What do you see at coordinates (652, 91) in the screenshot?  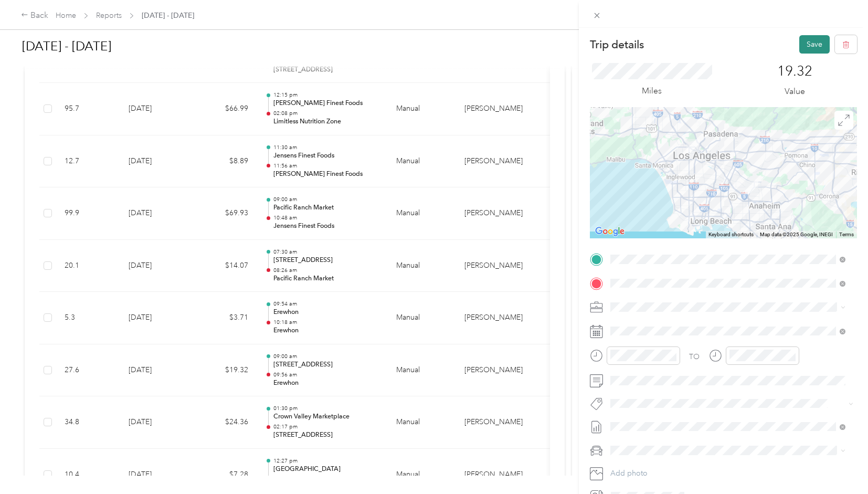 I see `p: Miles` at bounding box center [652, 91].